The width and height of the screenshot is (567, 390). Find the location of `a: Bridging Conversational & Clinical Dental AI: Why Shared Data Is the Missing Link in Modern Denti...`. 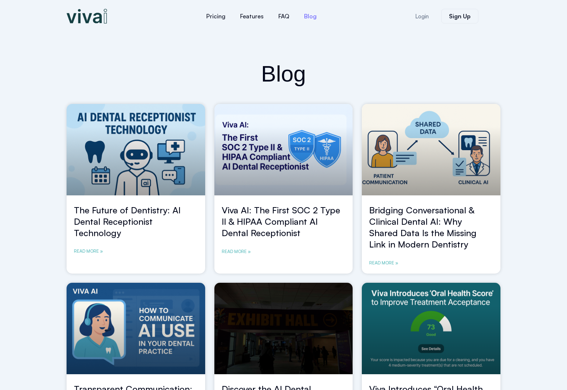

a: Bridging Conversational & Clinical Dental AI: Why Shared Data Is the Missing Link in Modern Denti... is located at coordinates (423, 227).